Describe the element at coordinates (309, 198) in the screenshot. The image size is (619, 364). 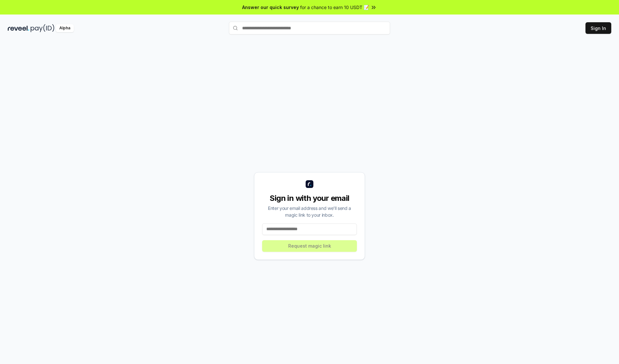
I see `div: Sign in with your email` at that location.